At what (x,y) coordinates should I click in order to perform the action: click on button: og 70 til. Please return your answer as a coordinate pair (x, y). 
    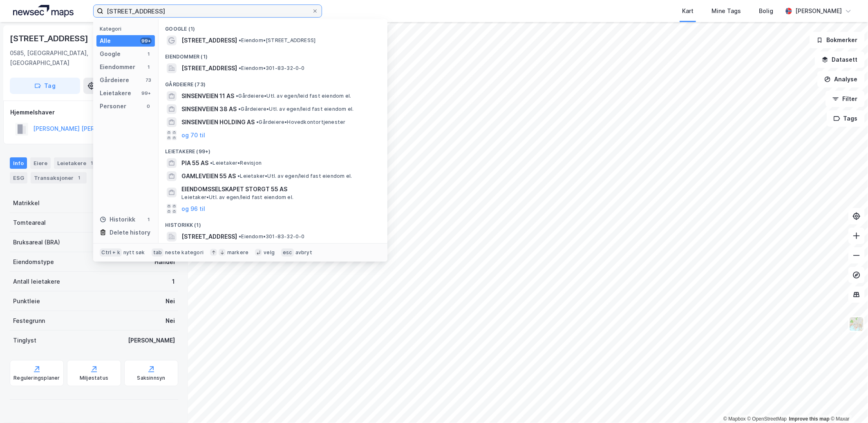
    Looking at the image, I should click on (193, 135).